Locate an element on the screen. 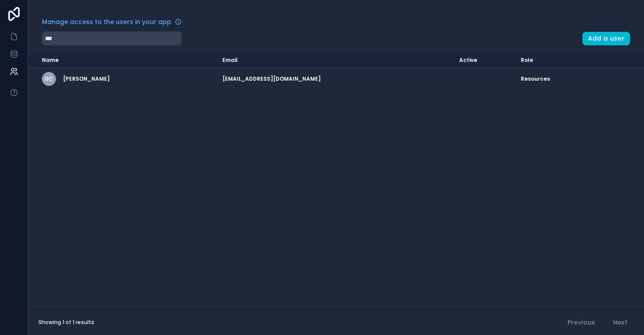 Image resolution: width=644 pixels, height=335 pixels. div: scrollable content is located at coordinates (336, 181).